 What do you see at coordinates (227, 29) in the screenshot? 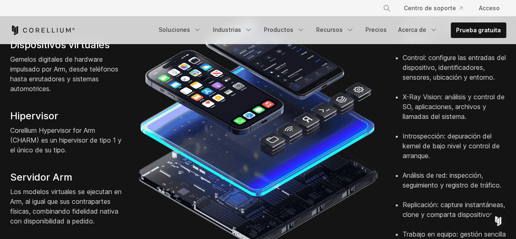
I see `font: Industrias` at bounding box center [227, 29].